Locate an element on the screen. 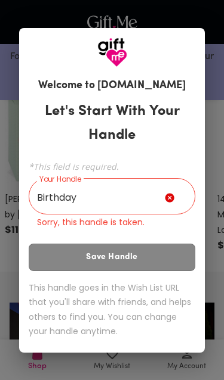 The width and height of the screenshot is (224, 380). img: GiftMe Logo is located at coordinates (112, 52).